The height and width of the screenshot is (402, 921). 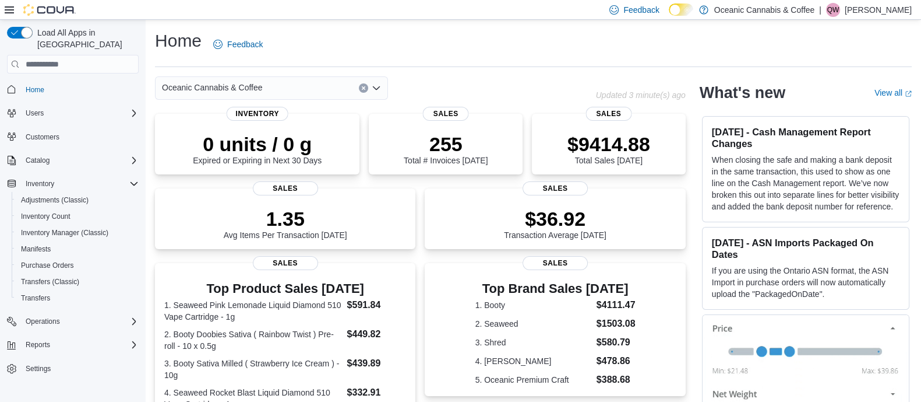 I want to click on p: Updated 3 minute(s) ago, so click(x=641, y=95).